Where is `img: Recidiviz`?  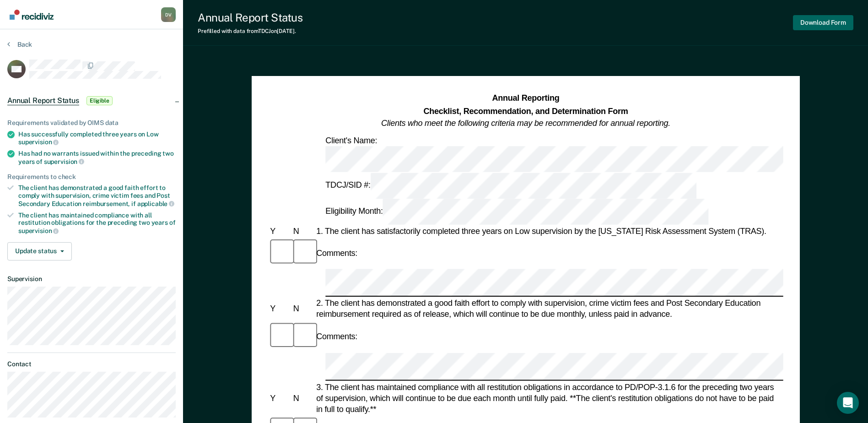 img: Recidiviz is located at coordinates (32, 15).